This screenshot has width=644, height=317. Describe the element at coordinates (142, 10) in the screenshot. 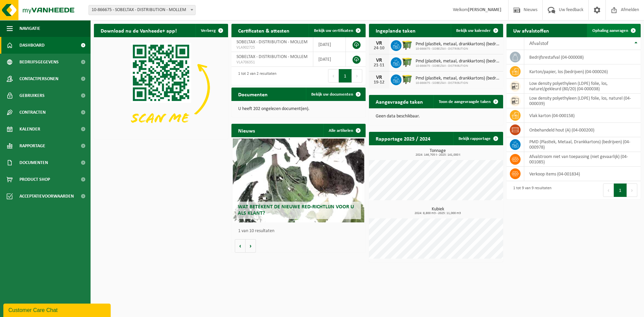

I see `span: 10-866675 - SOBELTAX - DISTRIBUTION - MOLLEM` at that location.